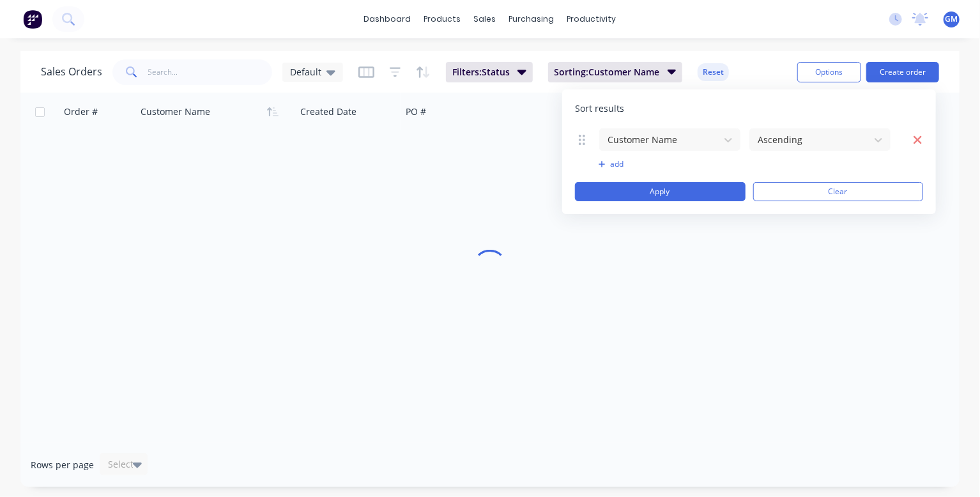  I want to click on div: products, so click(442, 19).